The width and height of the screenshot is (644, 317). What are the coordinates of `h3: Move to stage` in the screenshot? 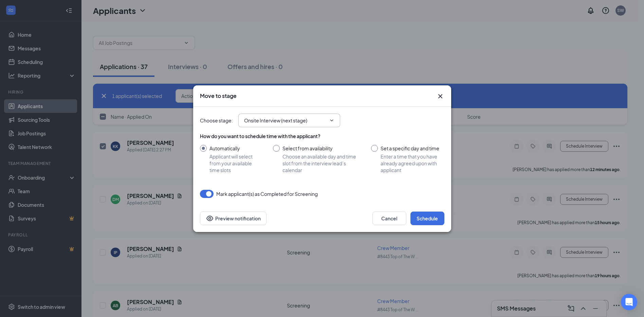 It's located at (218, 96).